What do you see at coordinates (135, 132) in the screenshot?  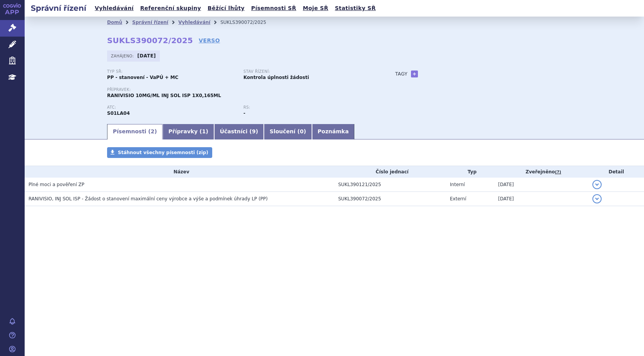 I see `a: Písemnosti (2)` at bounding box center [135, 132].